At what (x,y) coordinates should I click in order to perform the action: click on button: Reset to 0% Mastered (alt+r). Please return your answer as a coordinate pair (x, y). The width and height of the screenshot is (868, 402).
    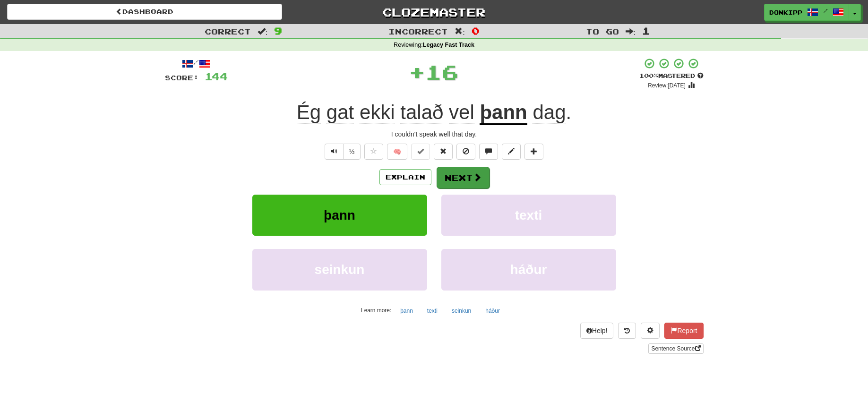
    Looking at the image, I should click on (443, 152).